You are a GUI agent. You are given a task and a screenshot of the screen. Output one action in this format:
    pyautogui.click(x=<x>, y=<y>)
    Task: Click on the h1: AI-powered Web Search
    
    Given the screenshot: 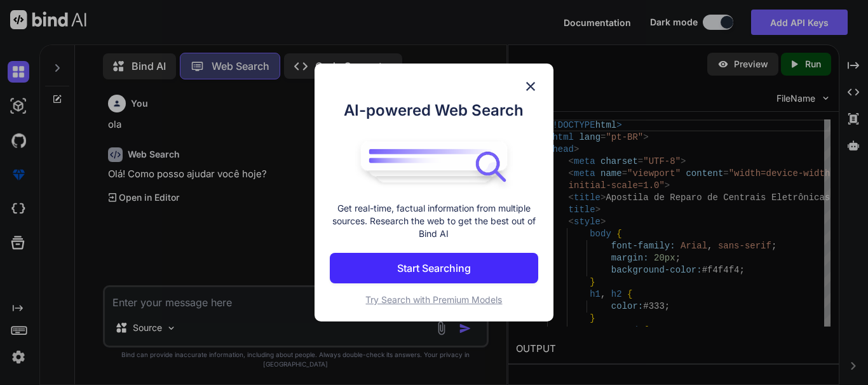 What is the action you would take?
    pyautogui.click(x=434, y=111)
    